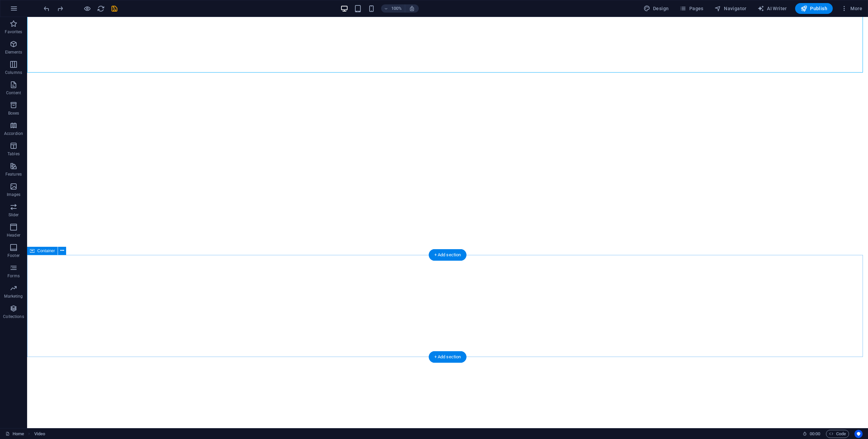 The height and width of the screenshot is (439, 868). Describe the element at coordinates (13, 297) in the screenshot. I see `p: Marketing` at that location.